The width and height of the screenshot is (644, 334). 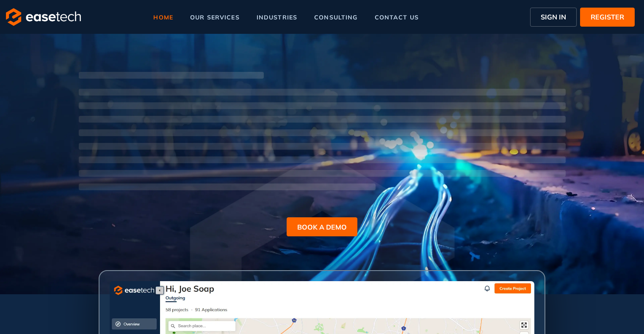 What do you see at coordinates (163, 17) in the screenshot?
I see `span: home` at bounding box center [163, 17].